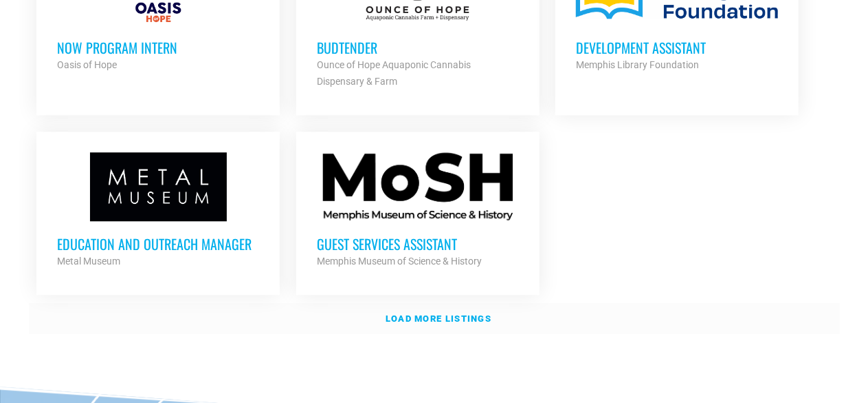 The image size is (868, 403). What do you see at coordinates (418, 243) in the screenshot?
I see `h3: Guest Services Assistant` at bounding box center [418, 243].